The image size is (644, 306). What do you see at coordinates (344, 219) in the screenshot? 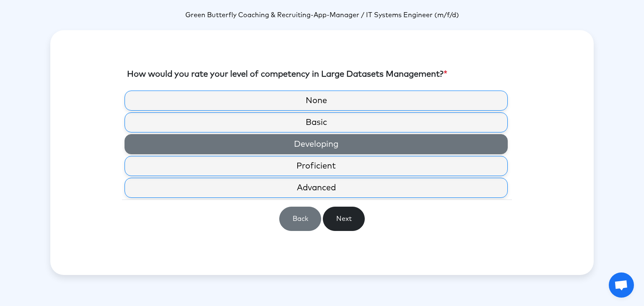
I see `button: Next` at bounding box center [344, 219].